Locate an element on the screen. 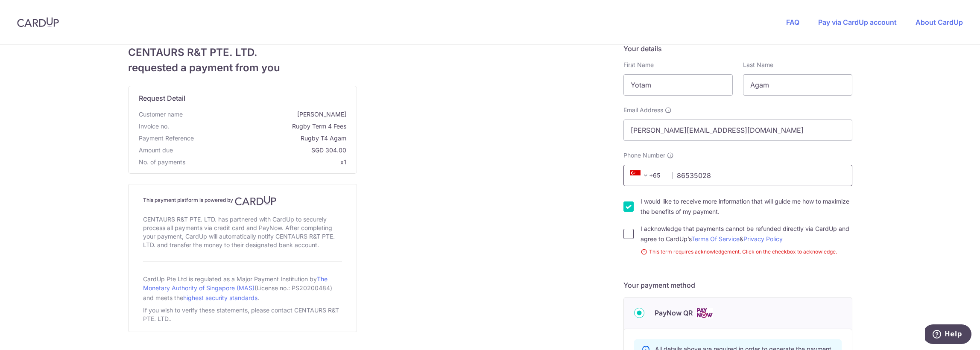 This screenshot has width=980, height=350. span: Help is located at coordinates (28, 10).